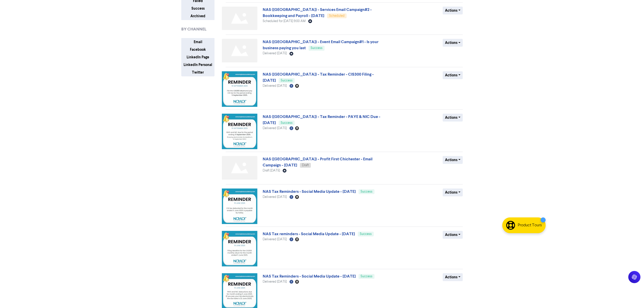 This screenshot has height=308, width=644. I want to click on img: image_1756989399347.jpg, so click(240, 132).